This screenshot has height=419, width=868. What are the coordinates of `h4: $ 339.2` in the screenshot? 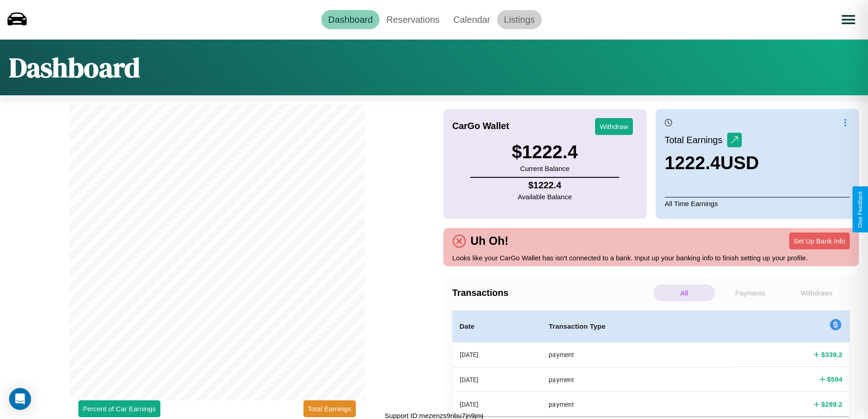 It's located at (831, 354).